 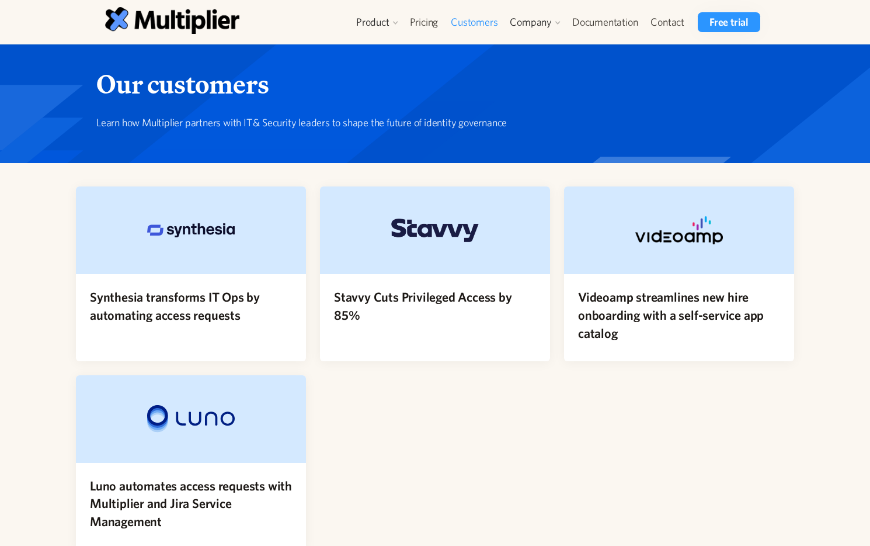 I want to click on h4: Luno automates access requests with Multiplier and Jira Service Management, so click(x=191, y=504).